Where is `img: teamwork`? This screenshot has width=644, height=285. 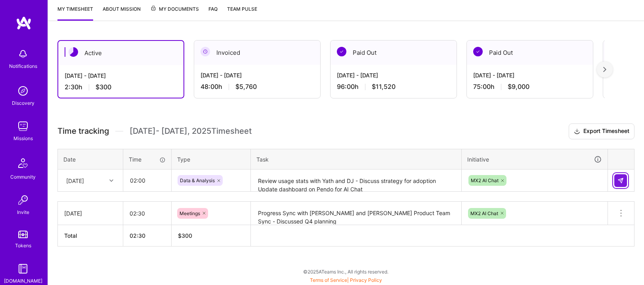 img: teamwork is located at coordinates (23, 126).